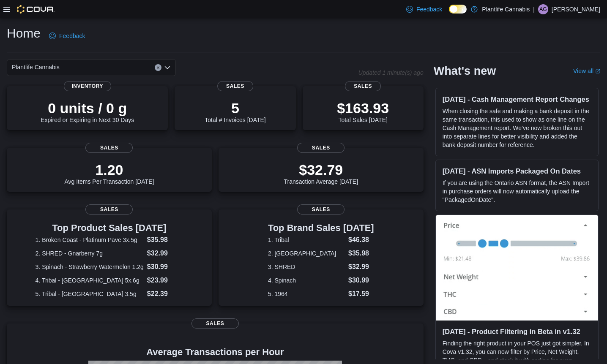 The width and height of the screenshot is (607, 364). What do you see at coordinates (391, 73) in the screenshot?
I see `p: Updated 1 minute(s) ago` at bounding box center [391, 73].